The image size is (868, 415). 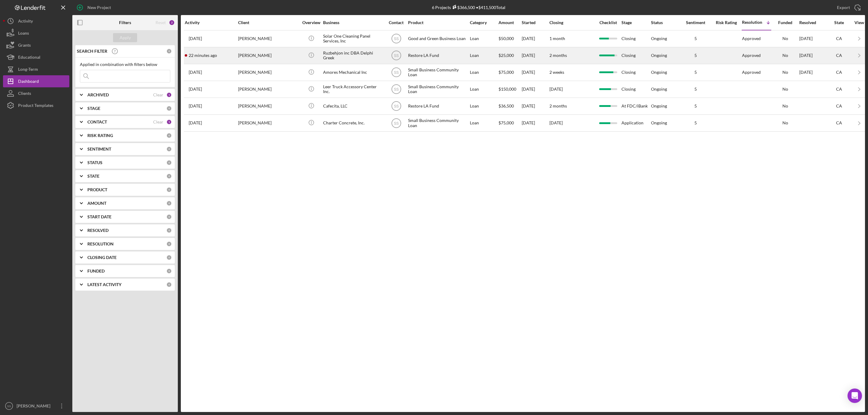 I want to click on div: $25,000, so click(x=510, y=56).